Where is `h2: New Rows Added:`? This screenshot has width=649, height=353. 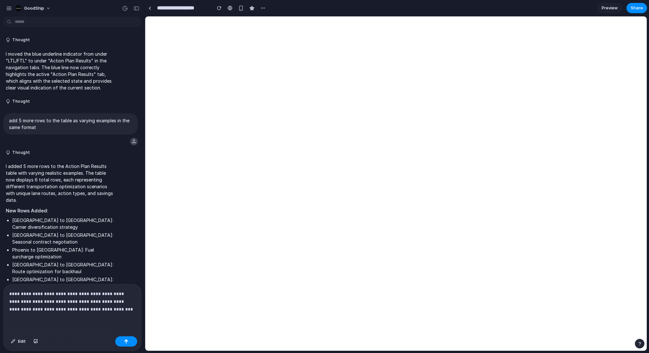 h2: New Rows Added: is located at coordinates (60, 211).